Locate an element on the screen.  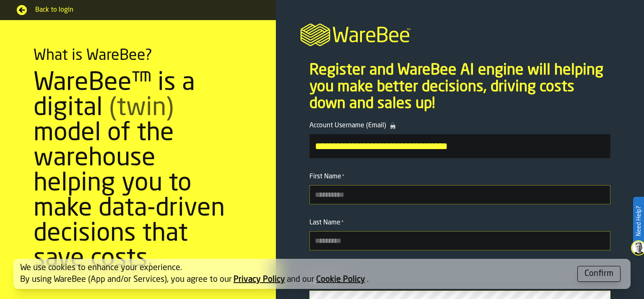
div: alert-[object Object] is located at coordinates (322, 274).